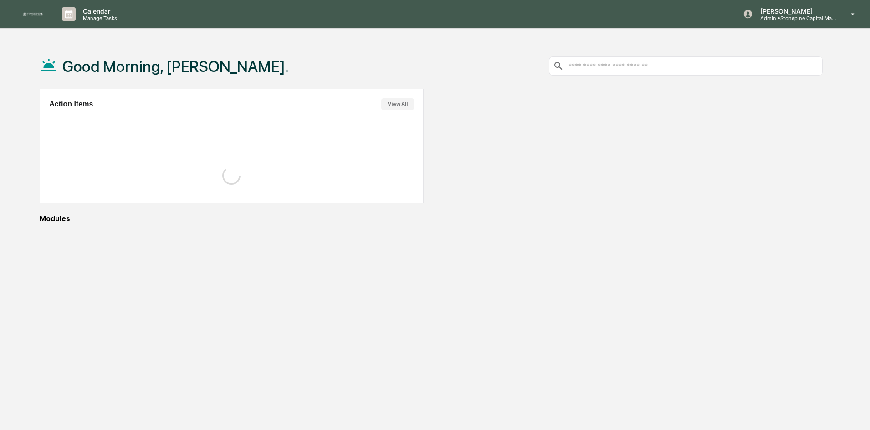  Describe the element at coordinates (33, 14) in the screenshot. I see `img: logo` at that location.